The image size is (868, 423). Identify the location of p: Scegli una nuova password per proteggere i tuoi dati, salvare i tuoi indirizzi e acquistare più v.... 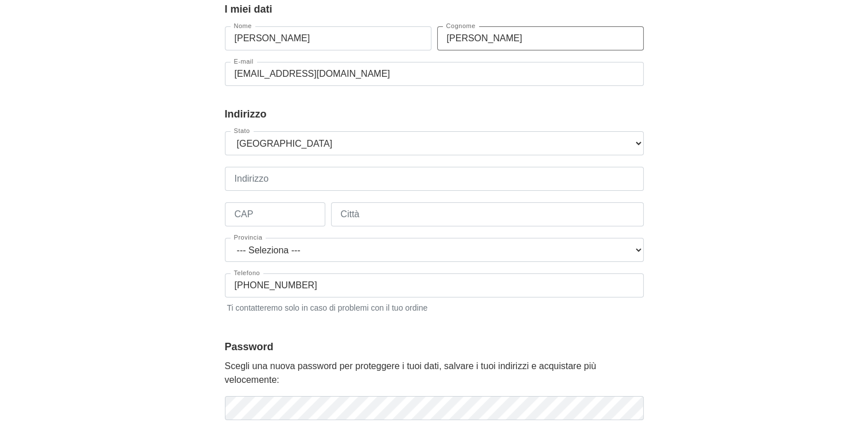
(434, 373).